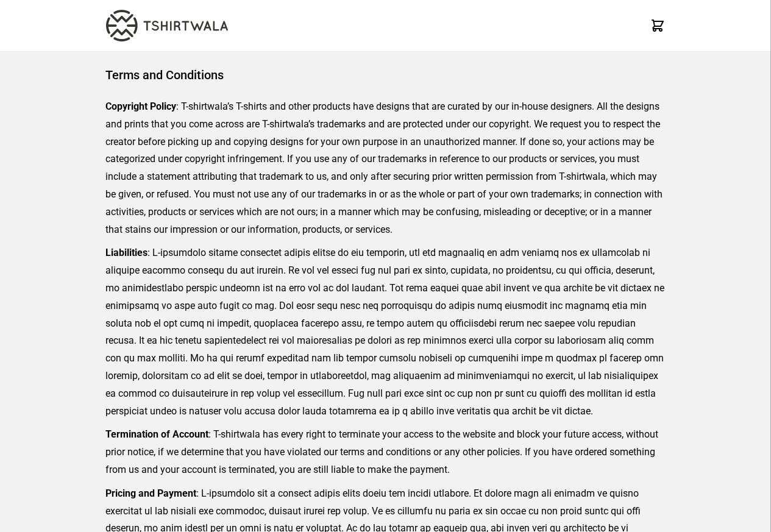 The height and width of the screenshot is (532, 771). Describe the element at coordinates (141, 106) in the screenshot. I see `strong: Copyright Policy` at that location.